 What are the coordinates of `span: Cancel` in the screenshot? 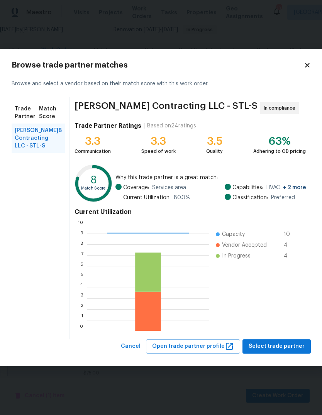 It's located at (131, 346).